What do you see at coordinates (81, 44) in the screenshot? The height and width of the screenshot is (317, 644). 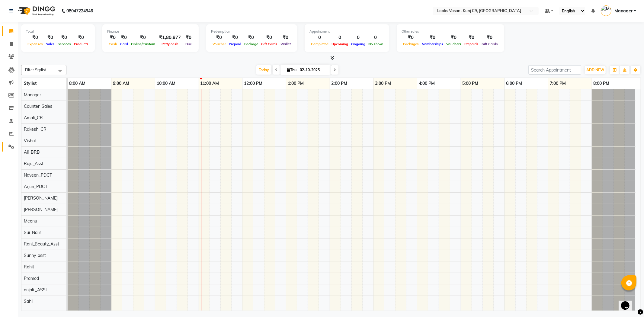 I see `span: Products` at bounding box center [81, 44].